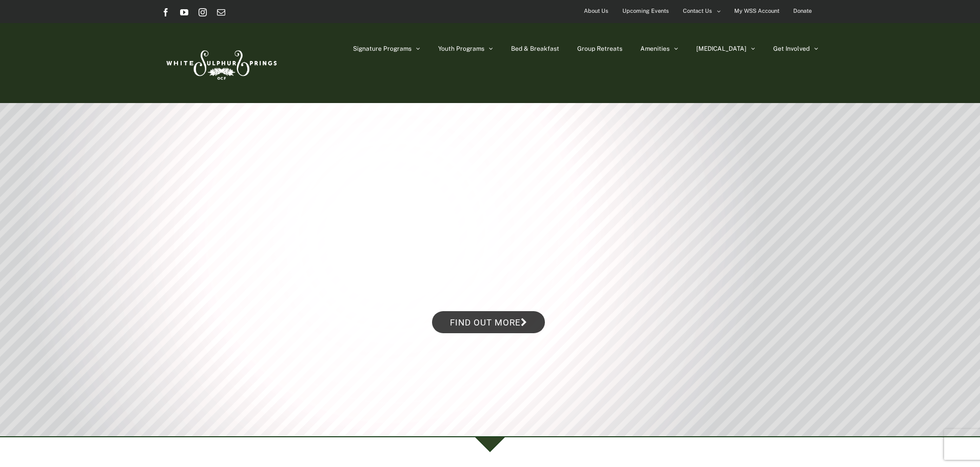  Describe the element at coordinates (803, 11) in the screenshot. I see `span: Donate` at that location.